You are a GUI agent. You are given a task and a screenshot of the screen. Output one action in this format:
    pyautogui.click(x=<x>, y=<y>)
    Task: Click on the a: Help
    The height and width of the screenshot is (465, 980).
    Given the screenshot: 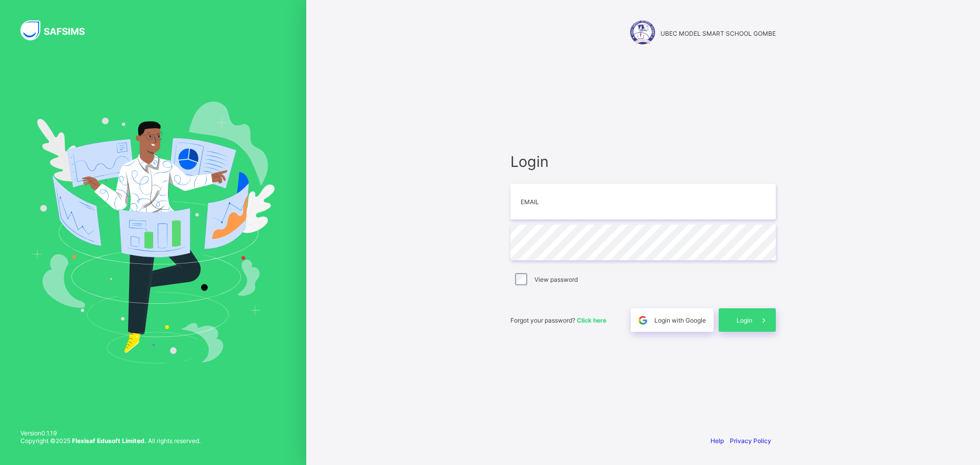 What is the action you would take?
    pyautogui.click(x=717, y=440)
    